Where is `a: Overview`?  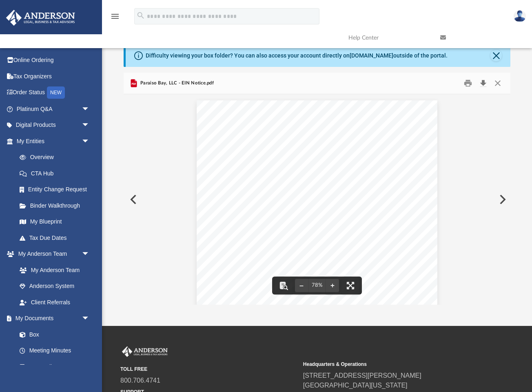 a: Overview is located at coordinates (57, 157).